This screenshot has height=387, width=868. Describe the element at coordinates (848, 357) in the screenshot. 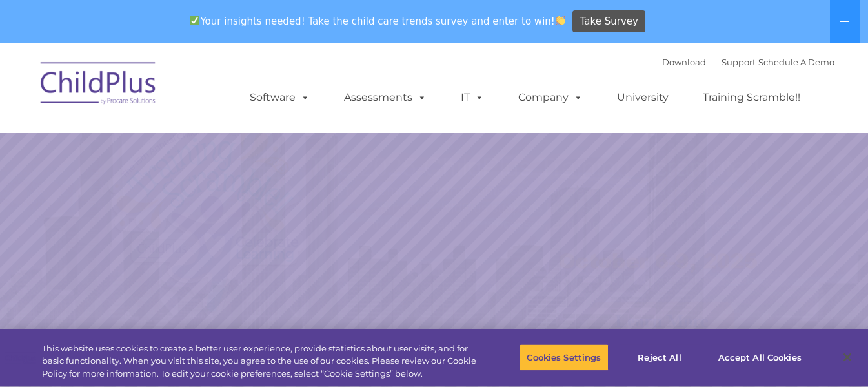

I see `button: Close` at that location.